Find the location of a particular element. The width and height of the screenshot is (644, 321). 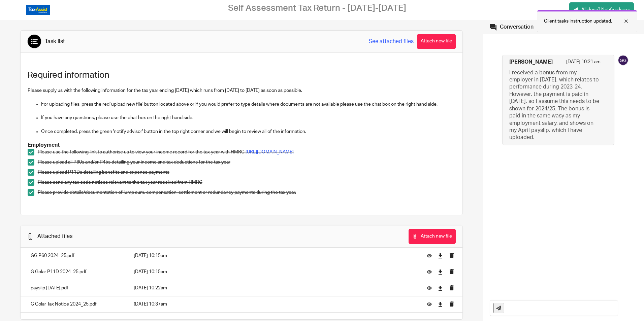

p: Please upload all P60s and/or P45s detailing your income and tax deductions for the tax year is located at coordinates (247, 162).